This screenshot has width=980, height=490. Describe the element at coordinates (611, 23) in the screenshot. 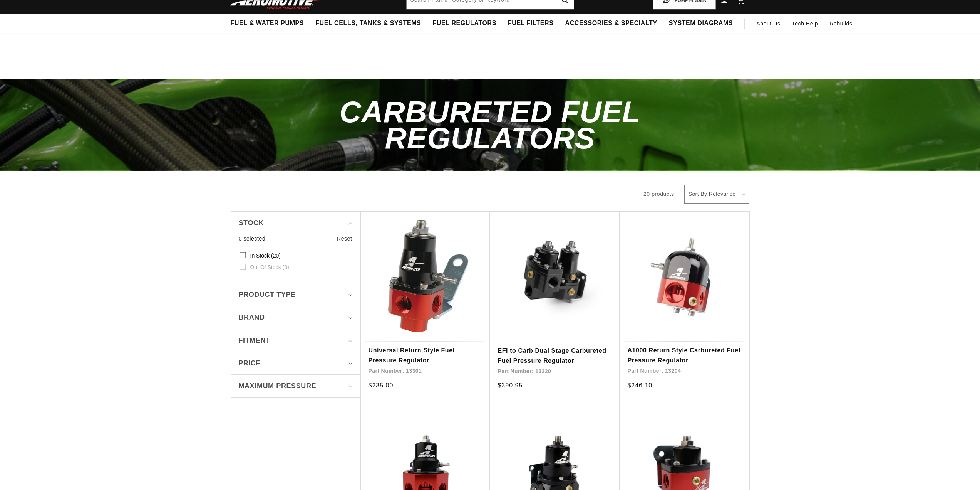

I see `summary: Accessories & Specialty` at that location.